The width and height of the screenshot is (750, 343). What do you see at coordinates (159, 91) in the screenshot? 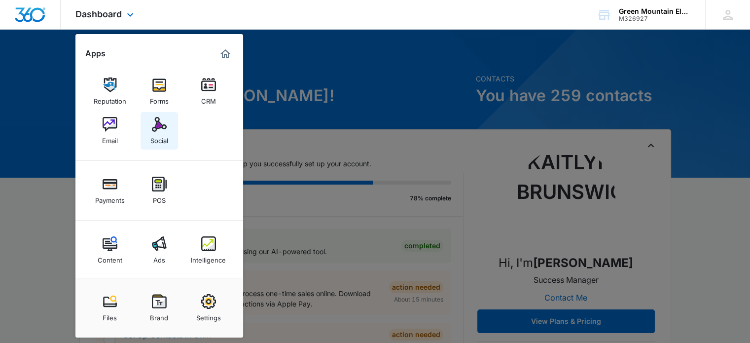
I see `a: Forms` at bounding box center [159, 91].